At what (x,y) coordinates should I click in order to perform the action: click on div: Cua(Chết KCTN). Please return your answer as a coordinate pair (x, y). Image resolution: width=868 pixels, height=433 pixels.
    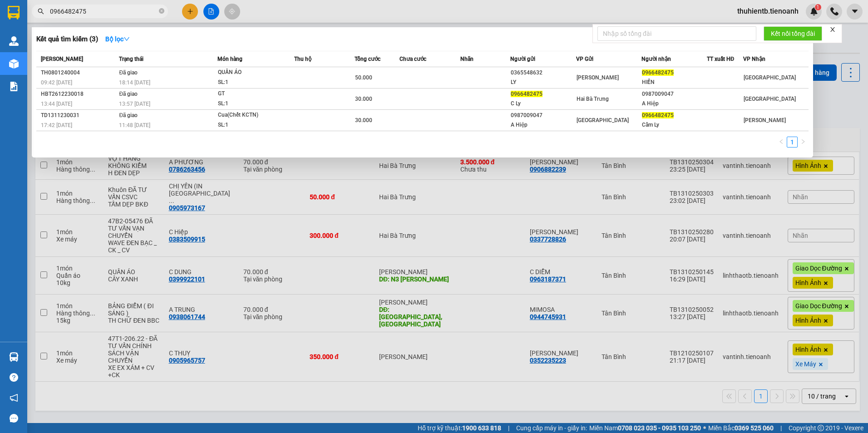
    Looking at the image, I should click on (252, 115).